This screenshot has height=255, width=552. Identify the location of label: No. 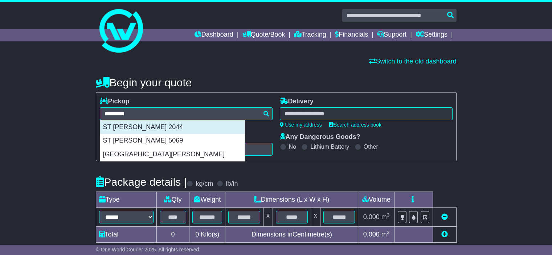
(292, 147).